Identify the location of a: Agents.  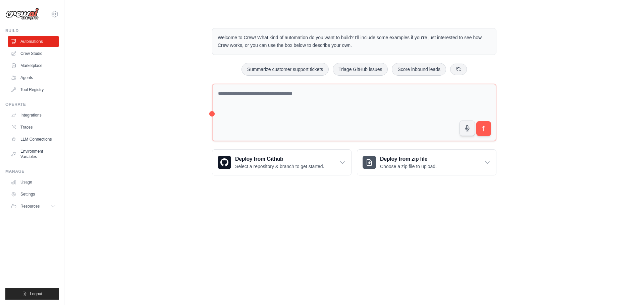
(33, 78).